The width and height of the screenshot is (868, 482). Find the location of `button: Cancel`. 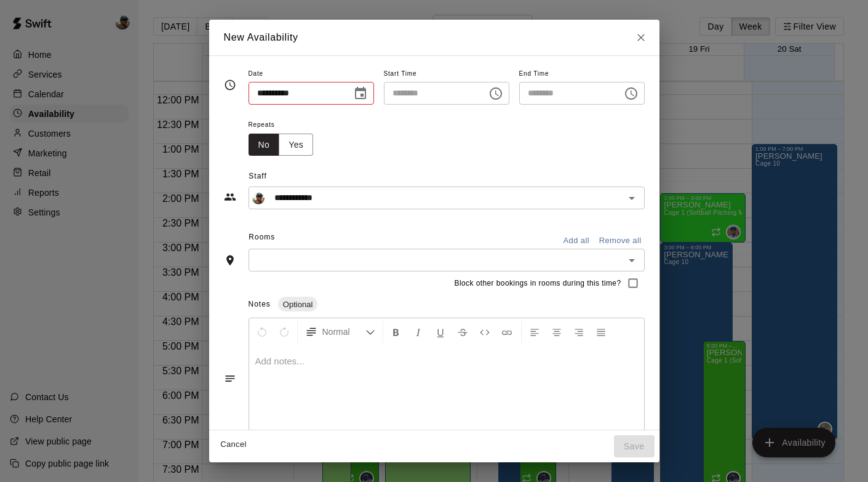

button: Cancel is located at coordinates (234, 445).